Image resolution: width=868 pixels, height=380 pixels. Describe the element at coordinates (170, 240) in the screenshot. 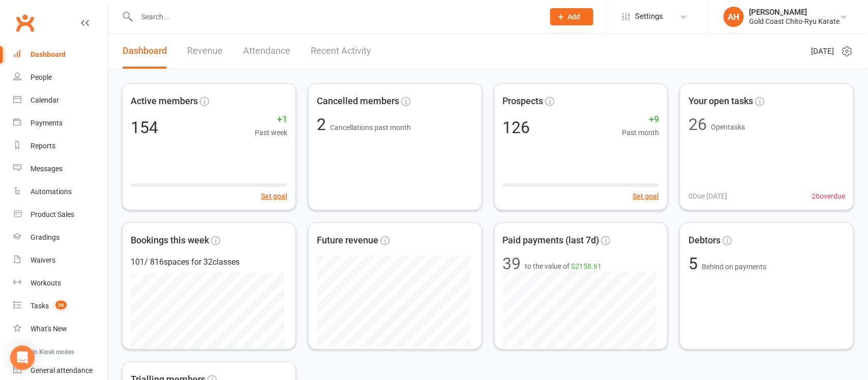

I see `span: Bookings this week` at that location.